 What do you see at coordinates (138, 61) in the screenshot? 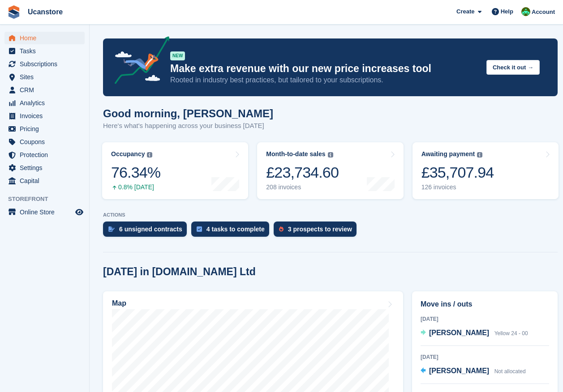
I see `img: price-adjustments-announcement-icon-8257ccfd72463d97f412b2fc003d46551f7dbcb40ab6d574587a9cd5c0d94...` at bounding box center [138, 61].